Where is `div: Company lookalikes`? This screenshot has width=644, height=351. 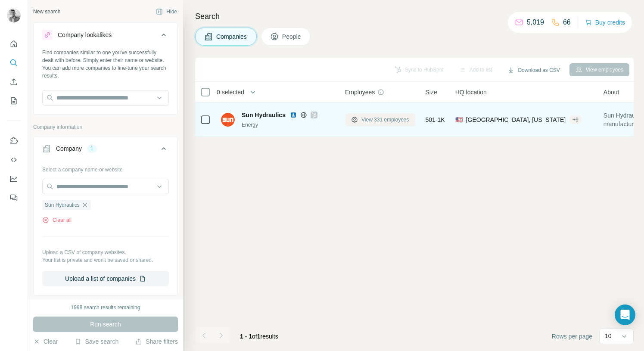
div: Company lookalikes is located at coordinates (84, 35).